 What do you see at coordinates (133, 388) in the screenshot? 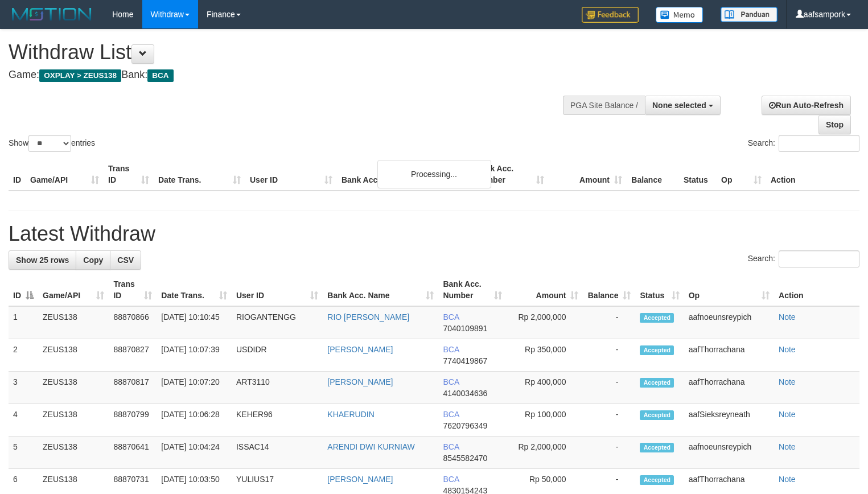
I see `td: 88870817` at bounding box center [133, 388].